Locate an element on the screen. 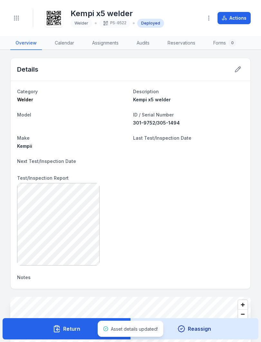  button: Reassign is located at coordinates (195, 329).